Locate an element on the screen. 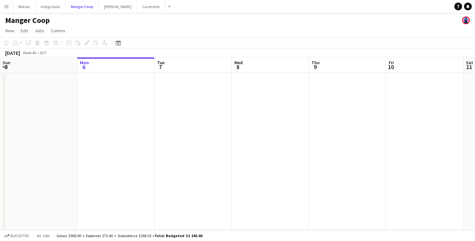 Image resolution: width=475 pixels, height=241 pixels. span: Total Budgeted $1 243.60 is located at coordinates (178, 236).